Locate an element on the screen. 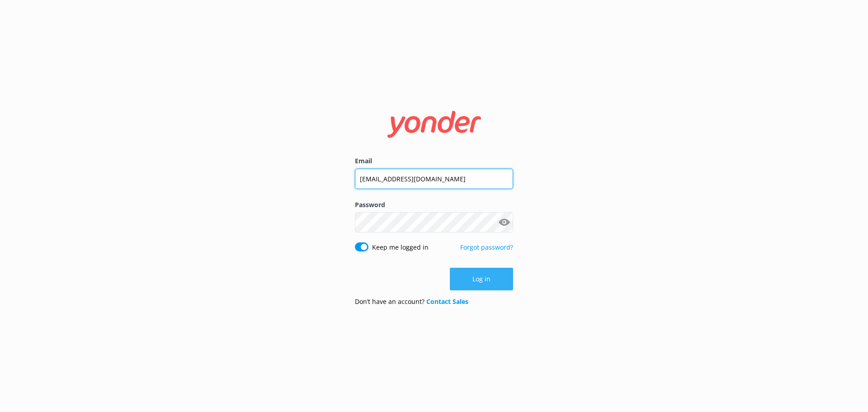 Image resolution: width=868 pixels, height=412 pixels. p: Don’t have an account? is located at coordinates (411, 301).